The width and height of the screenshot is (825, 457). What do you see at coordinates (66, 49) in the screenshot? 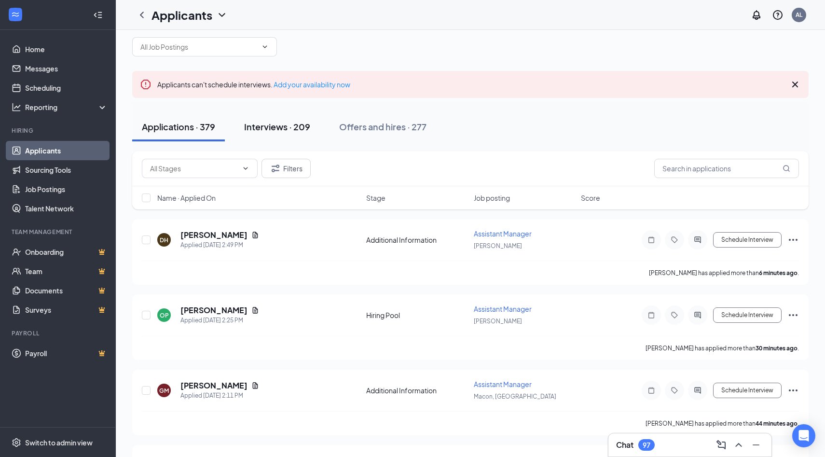
I see `a: Home` at bounding box center [66, 49].